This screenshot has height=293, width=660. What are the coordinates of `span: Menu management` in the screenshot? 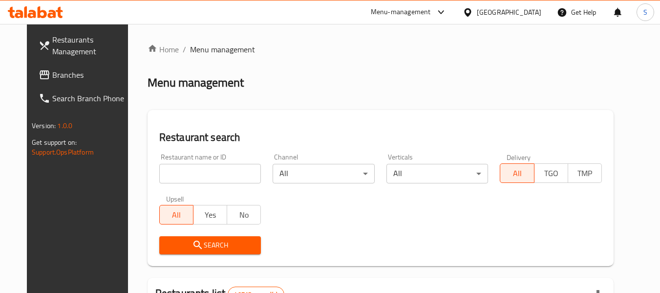 It's located at (222, 49).